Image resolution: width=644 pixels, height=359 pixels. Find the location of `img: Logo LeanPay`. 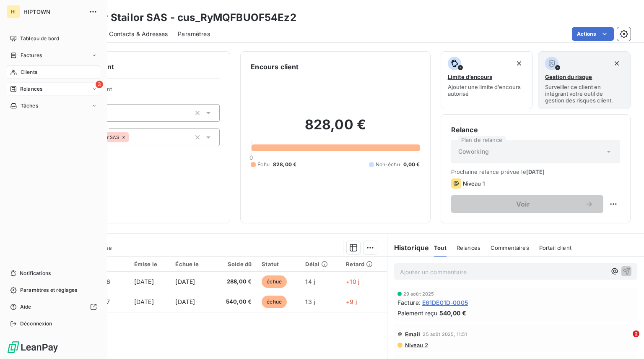

img: Logo LeanPay is located at coordinates (33, 347).